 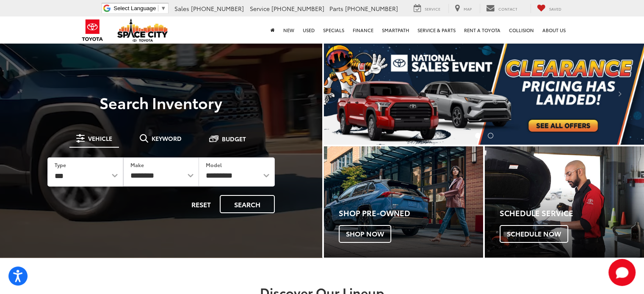 What do you see at coordinates (555, 8) in the screenshot?
I see `span: Saved` at bounding box center [555, 8].